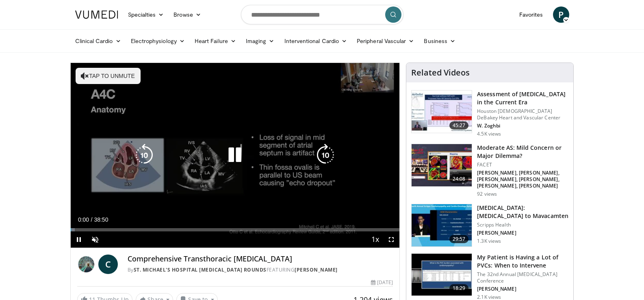  Describe the element at coordinates (523, 165) in the screenshot. I see `p: FACET` at that location.